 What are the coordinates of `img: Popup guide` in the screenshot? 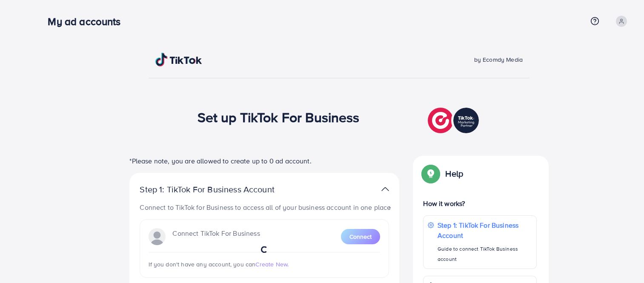 It's located at (431, 174).